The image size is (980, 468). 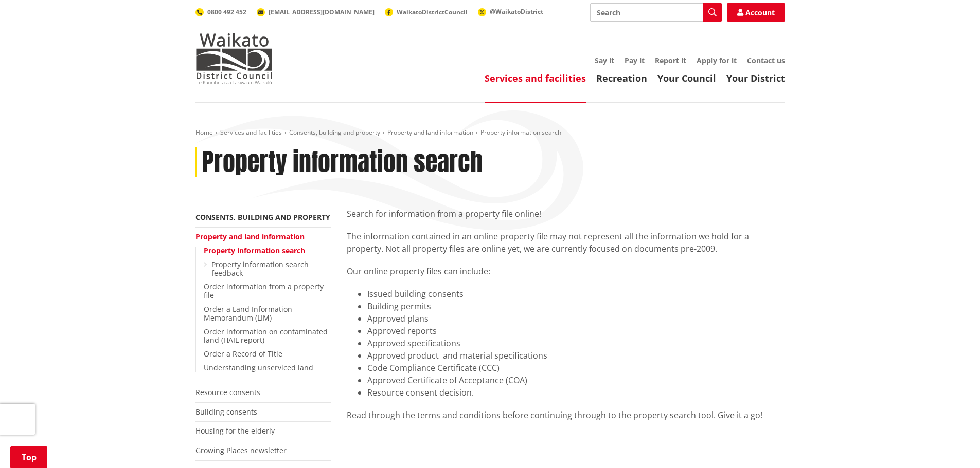 I want to click on a: WaikatoDistrictCouncil, so click(x=426, y=12).